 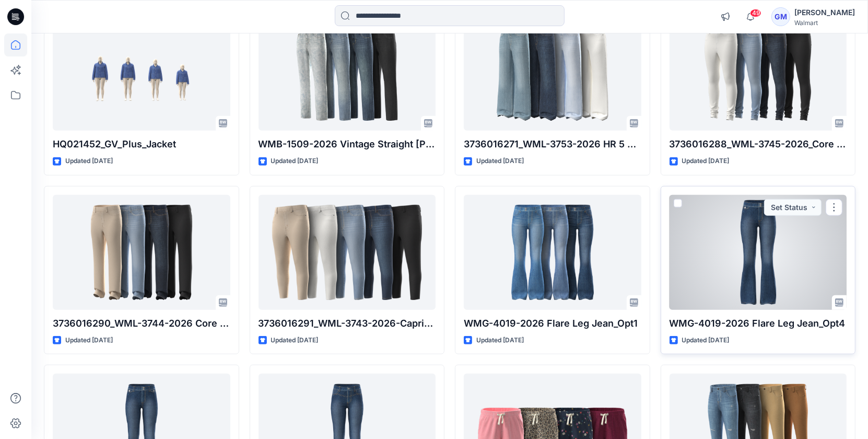 What do you see at coordinates (780, 16) in the screenshot?
I see `div: GM` at bounding box center [780, 16].